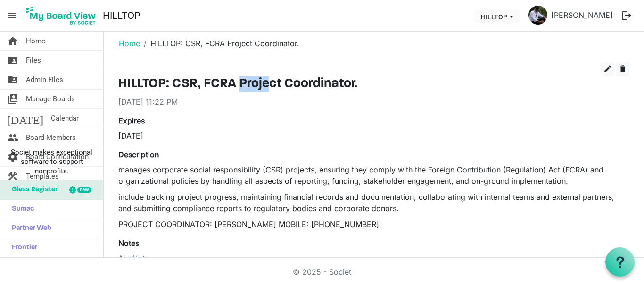  I want to click on li: HILLTOP: CSR, FCRA Project Coordinator., so click(220, 44).